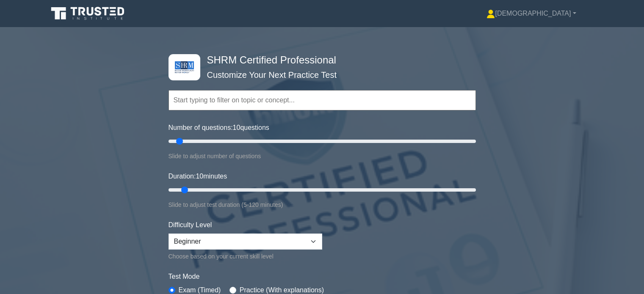 The height and width of the screenshot is (294, 644). Describe the element at coordinates (322, 100) in the screenshot. I see `input: Start typing to filter on topic or concept...` at that location.